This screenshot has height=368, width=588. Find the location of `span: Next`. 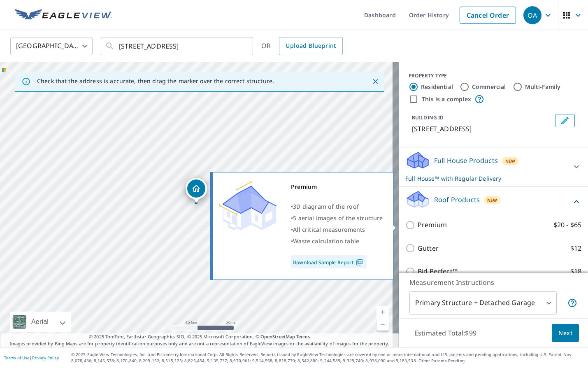

span: Next is located at coordinates (566, 333).